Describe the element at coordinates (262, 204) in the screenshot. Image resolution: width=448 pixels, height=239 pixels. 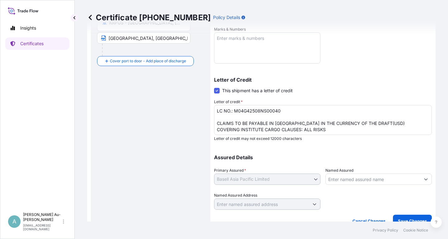
I see `input: Named Assured Address` at that location.